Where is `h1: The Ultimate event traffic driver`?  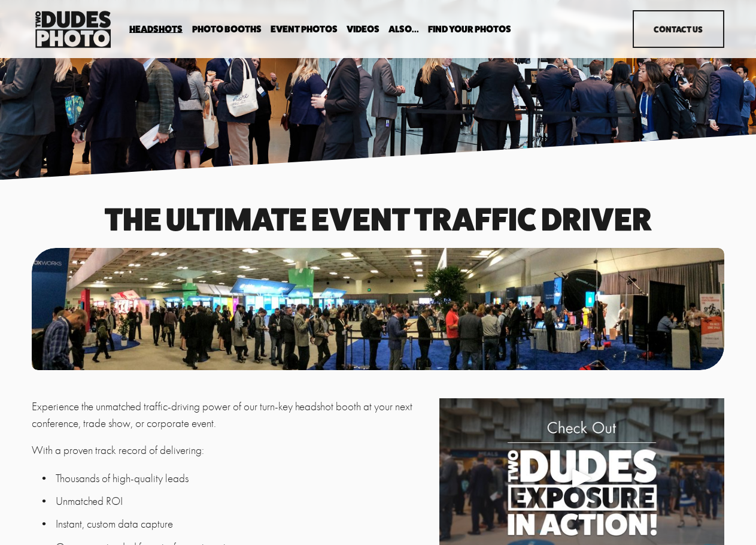
h1: The Ultimate event traffic driver is located at coordinates (378, 219).